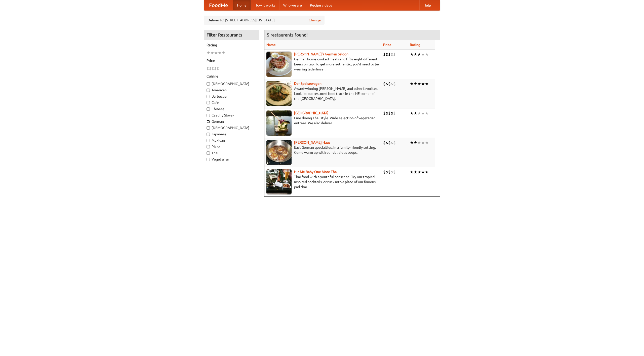 The width and height of the screenshot is (644, 356). What do you see at coordinates (231, 134) in the screenshot?
I see `label: Japanese` at bounding box center [231, 134].